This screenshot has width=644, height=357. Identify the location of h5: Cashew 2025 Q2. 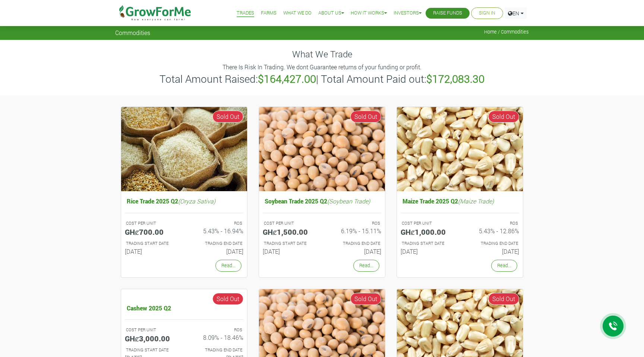
(184, 308).